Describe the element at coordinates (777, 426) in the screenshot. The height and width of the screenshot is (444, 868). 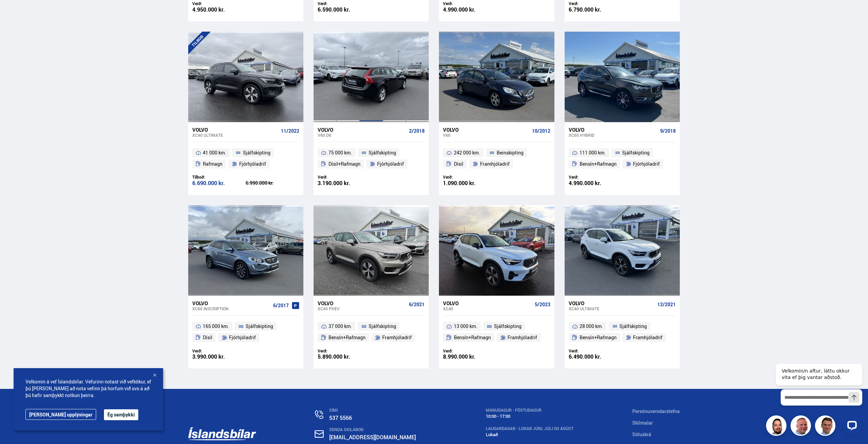
I see `img: nhp88E3Fdnt1Opn2.png` at that location.